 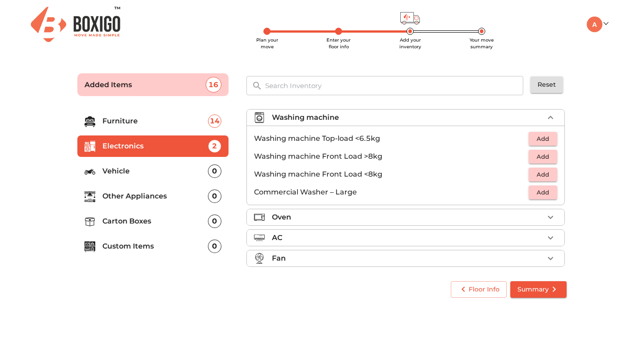 What do you see at coordinates (391, 174) in the screenshot?
I see `p: Washing machine Front Load <8kg` at bounding box center [391, 174].